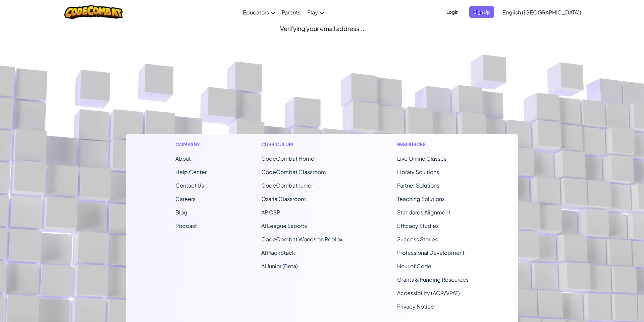 The height and width of the screenshot is (322, 644). I want to click on a: AI Junior (Beta), so click(279, 265).